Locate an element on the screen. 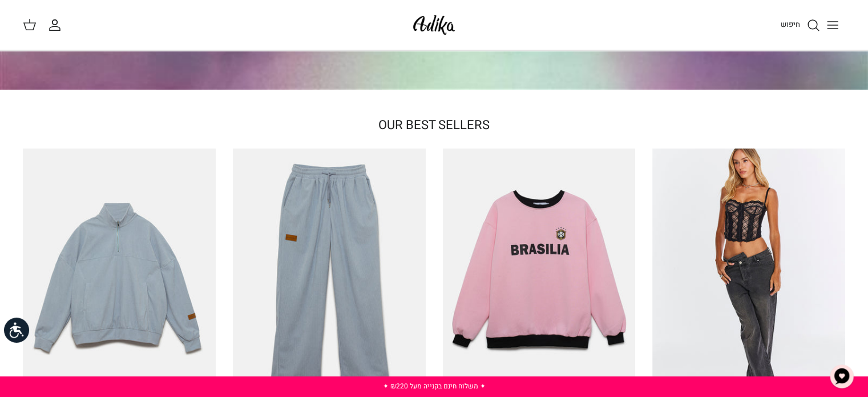  a: Adika IL is located at coordinates (434, 24).